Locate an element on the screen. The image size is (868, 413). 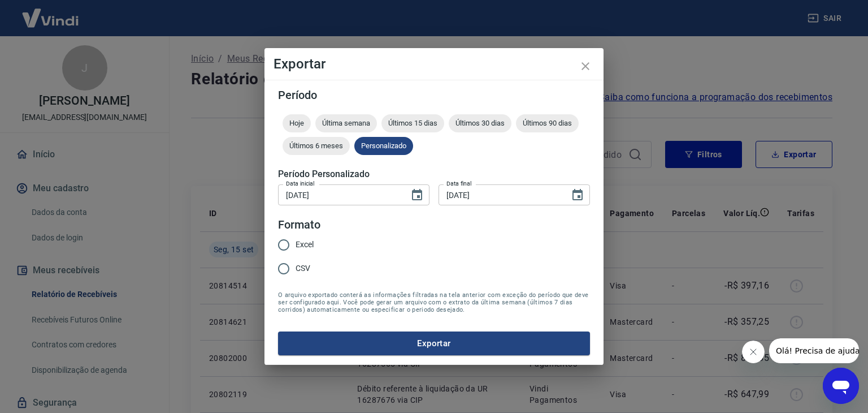
span: Hoje is located at coordinates (297, 123).